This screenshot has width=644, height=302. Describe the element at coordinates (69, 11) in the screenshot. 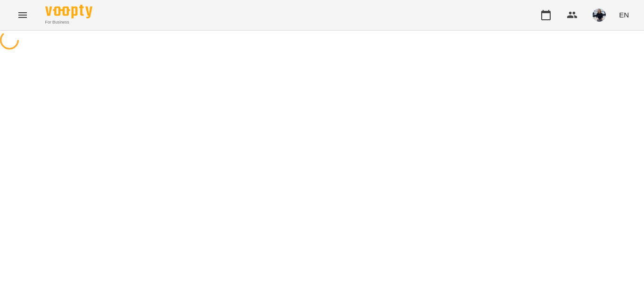

I see `img: Voopty Logo` at that location.